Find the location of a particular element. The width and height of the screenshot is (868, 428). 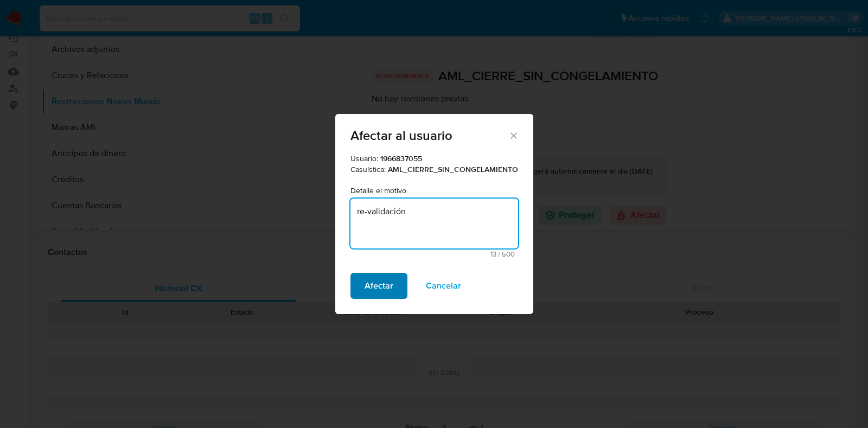

span: Máximo 500 caracteres is located at coordinates (434, 254).